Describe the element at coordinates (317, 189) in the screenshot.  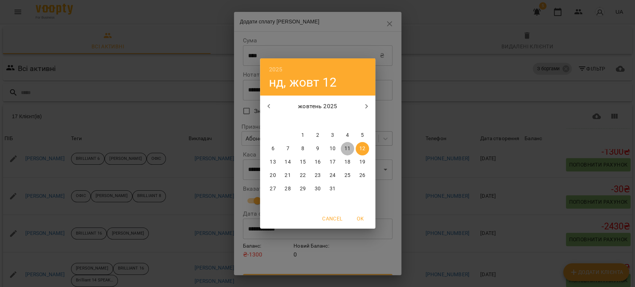
I see `p: 30` at that location.